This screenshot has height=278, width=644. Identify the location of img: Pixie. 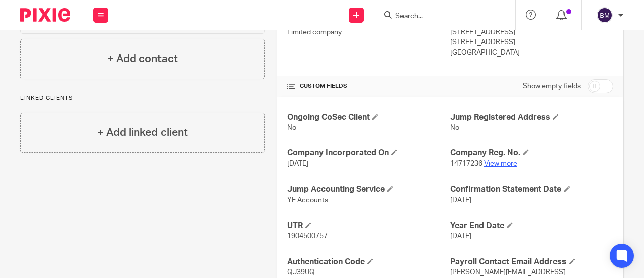
(46, 15).